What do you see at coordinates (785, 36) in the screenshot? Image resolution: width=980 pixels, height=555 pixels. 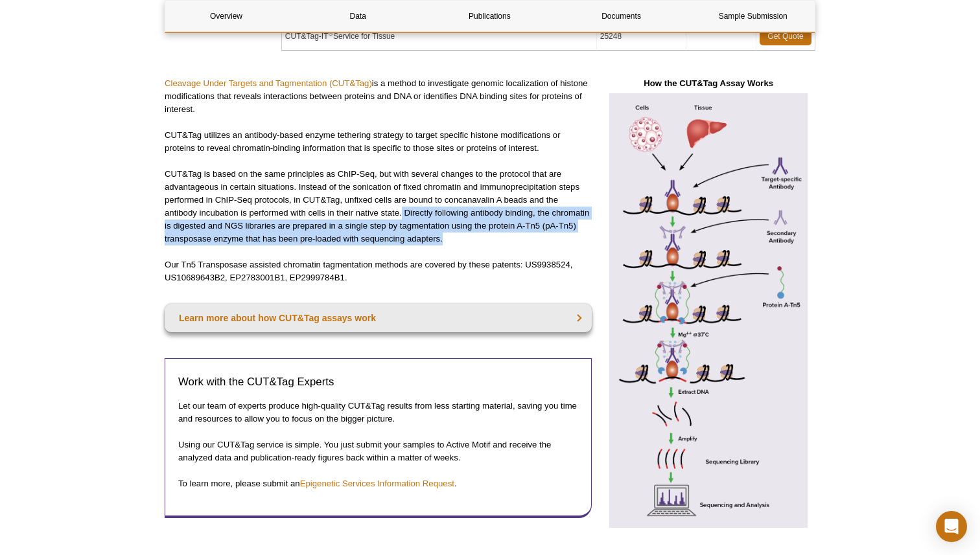 I see `a: Get Quote` at bounding box center [785, 36].